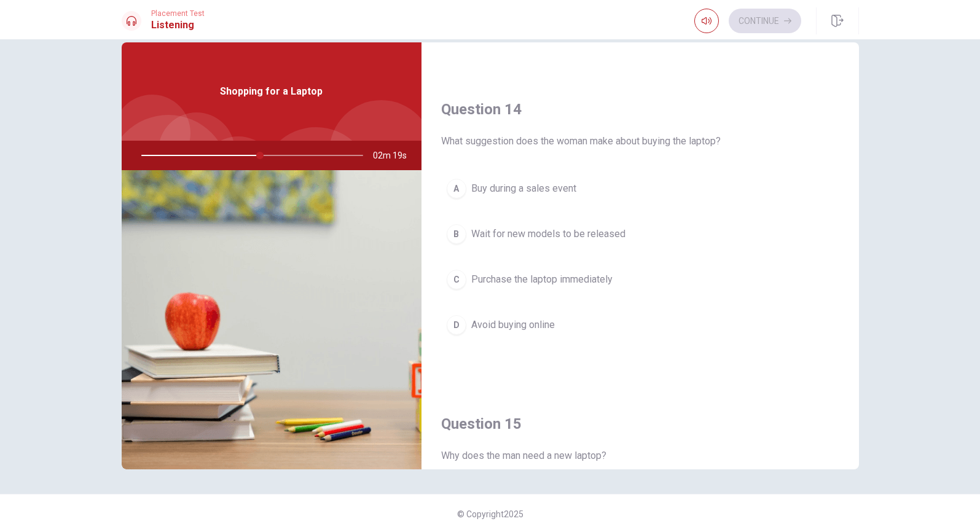  Describe the element at coordinates (456, 188) in the screenshot. I see `div: A` at that location.